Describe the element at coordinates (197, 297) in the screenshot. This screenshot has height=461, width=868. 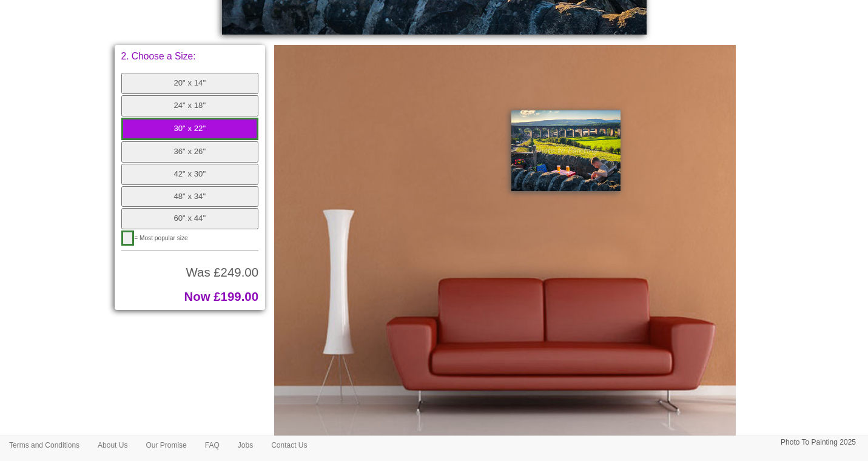
I see `span: Now` at that location.